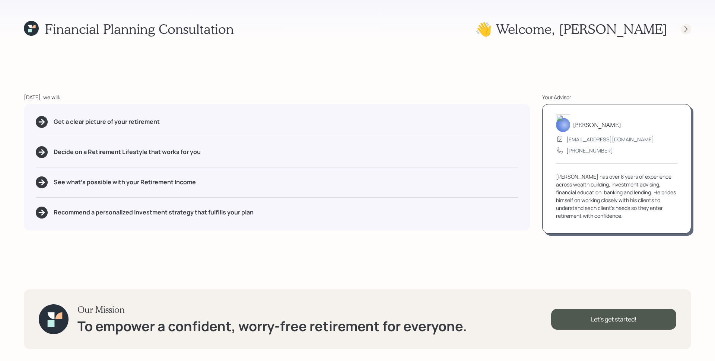 Image resolution: width=715 pixels, height=361 pixels. Describe the element at coordinates (272, 309) in the screenshot. I see `h3: Our Mission` at that location.